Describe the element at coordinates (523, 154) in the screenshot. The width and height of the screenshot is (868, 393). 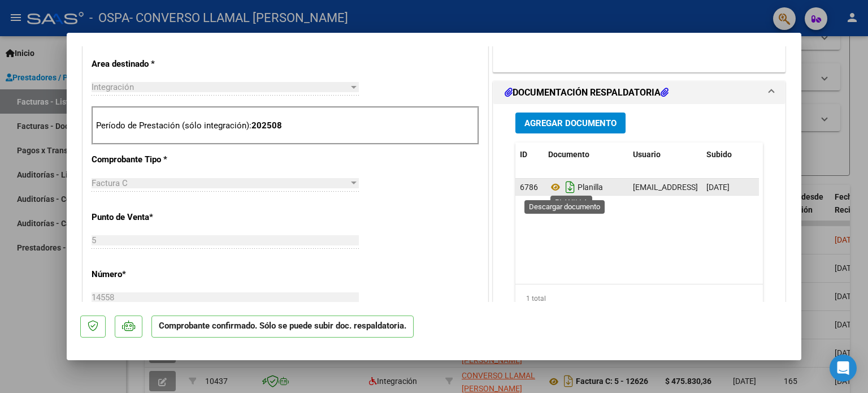
I see `span: ID` at that location.